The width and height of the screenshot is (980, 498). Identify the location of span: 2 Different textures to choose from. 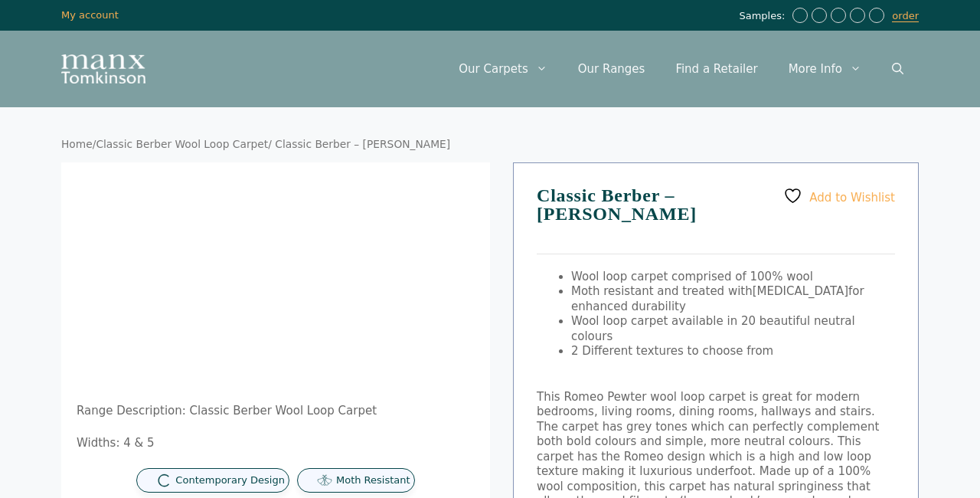
(672, 351).